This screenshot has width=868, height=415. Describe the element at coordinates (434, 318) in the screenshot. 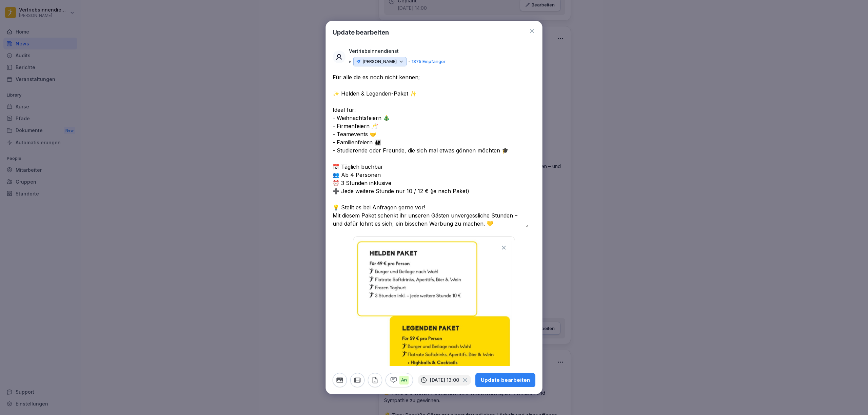

I see `img: upsru3ps8bwpdobi5s5z8iol.png` at that location.